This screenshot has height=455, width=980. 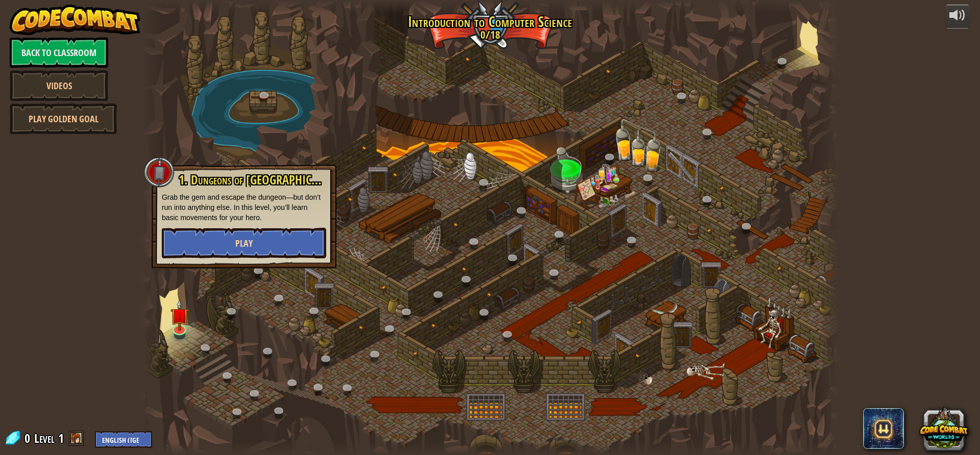 What do you see at coordinates (28, 439) in the screenshot?
I see `span: 0` at bounding box center [28, 439].